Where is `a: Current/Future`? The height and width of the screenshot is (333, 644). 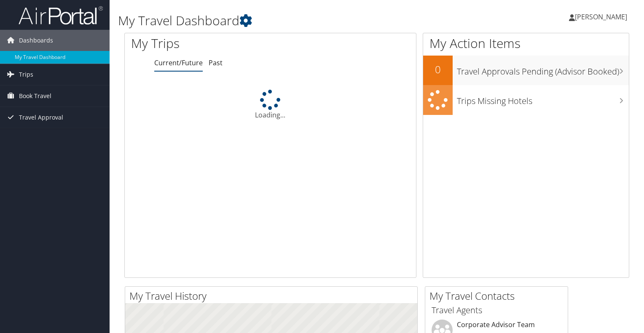
a: Current/Future is located at coordinates (178, 63).